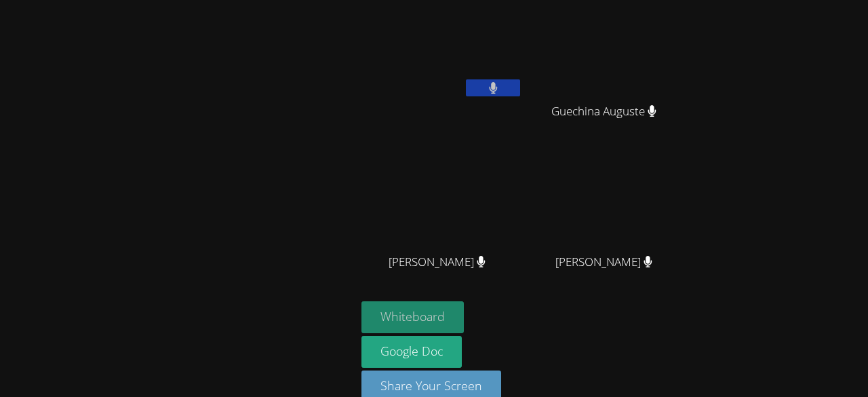 This screenshot has height=397, width=868. Describe the element at coordinates (412, 352) in the screenshot. I see `a: Google Doc` at that location.